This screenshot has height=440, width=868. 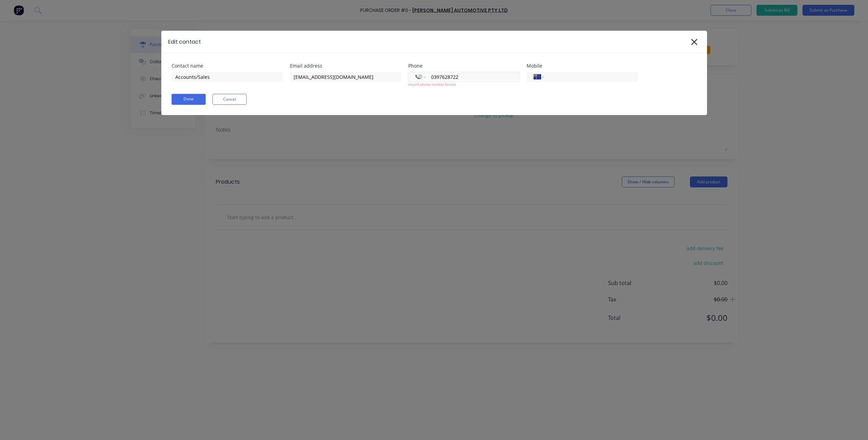 I want to click on div: Phone, so click(x=463, y=66).